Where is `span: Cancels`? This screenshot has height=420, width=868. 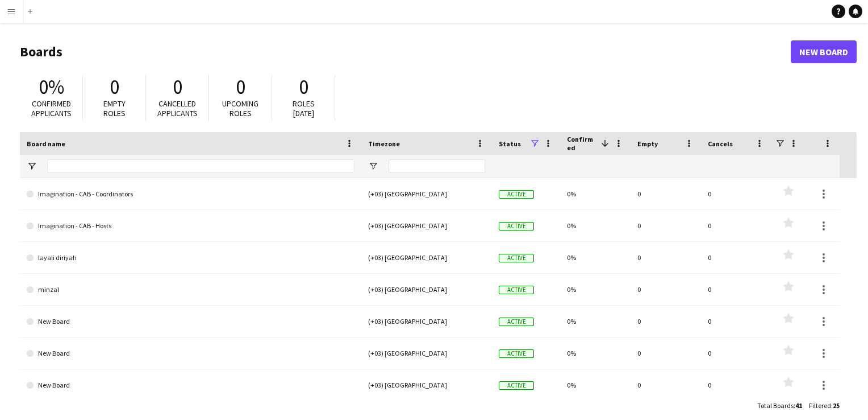
span: Cancels is located at coordinates (721, 144).